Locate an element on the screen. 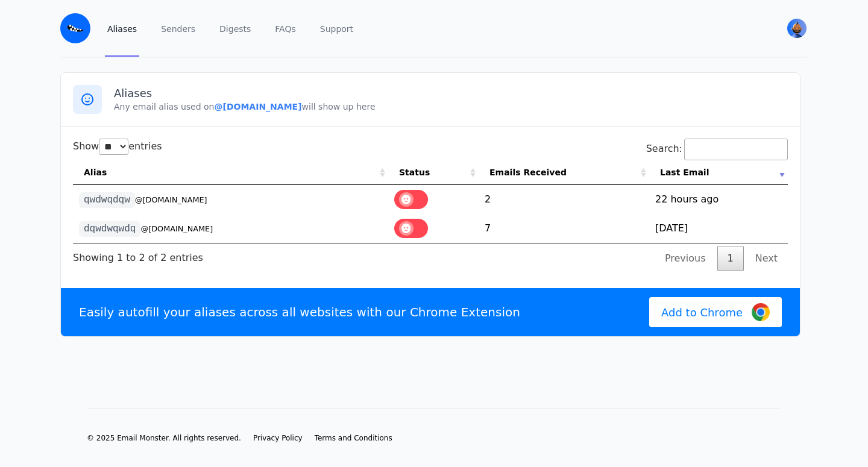  h3: Aliases is located at coordinates (451, 93).